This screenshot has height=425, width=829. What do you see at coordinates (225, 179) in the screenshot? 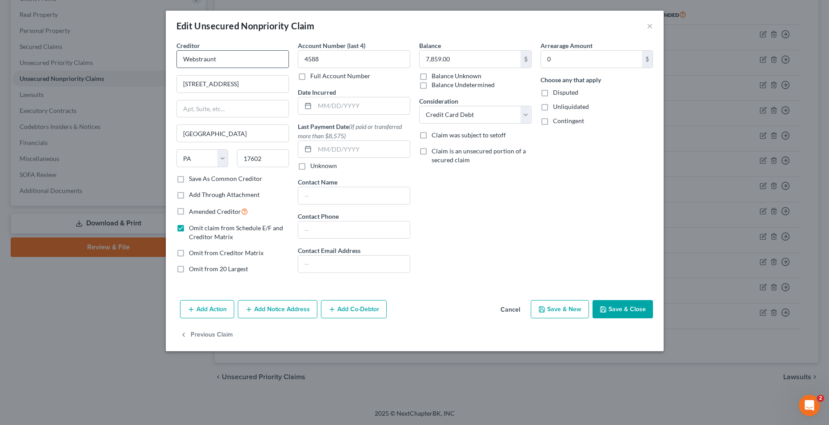
I see `label: Save As Common Creditor` at bounding box center [225, 179].